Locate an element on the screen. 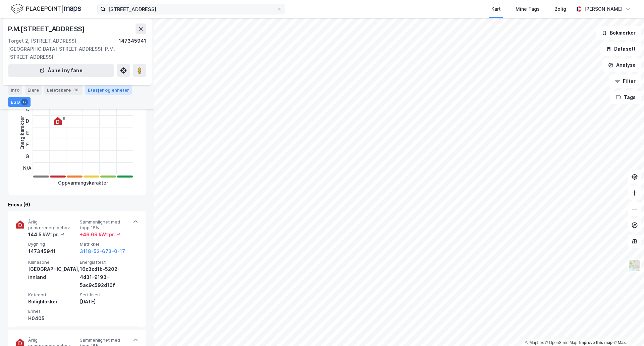 Image resolution: width=644 pixels, height=346 pixels. div: F is located at coordinates (27, 145).